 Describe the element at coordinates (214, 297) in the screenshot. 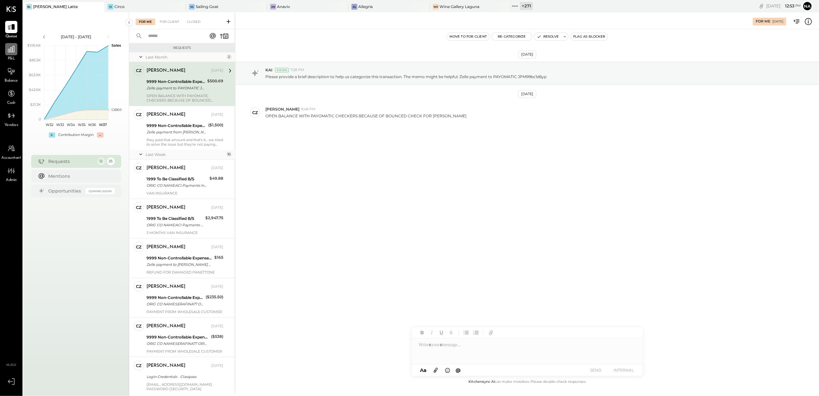

I see `div: ($235.50)` at that location.